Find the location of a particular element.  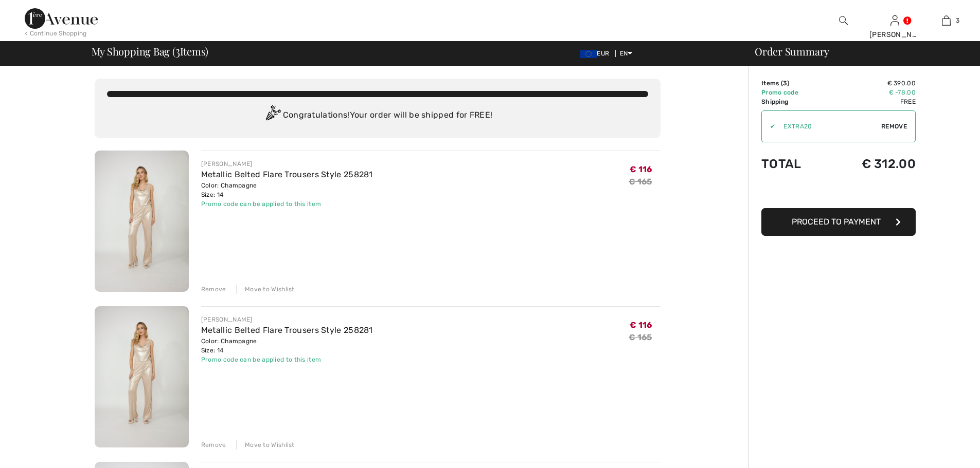

a: 3 is located at coordinates (946, 21).